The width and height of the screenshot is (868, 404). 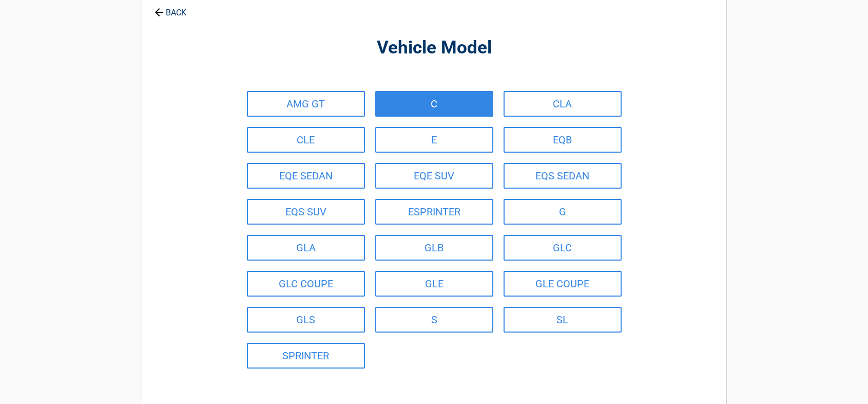 What do you see at coordinates (563, 140) in the screenshot?
I see `a: EQB` at bounding box center [563, 140].